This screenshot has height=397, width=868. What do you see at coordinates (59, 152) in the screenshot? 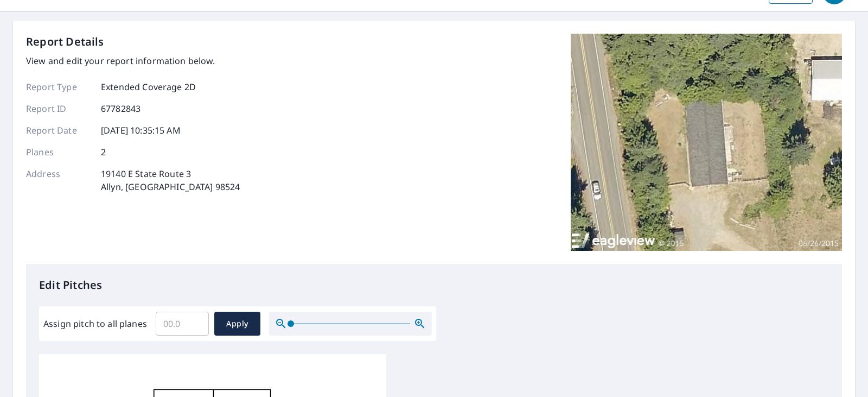
I see `p: Planes` at bounding box center [59, 152].